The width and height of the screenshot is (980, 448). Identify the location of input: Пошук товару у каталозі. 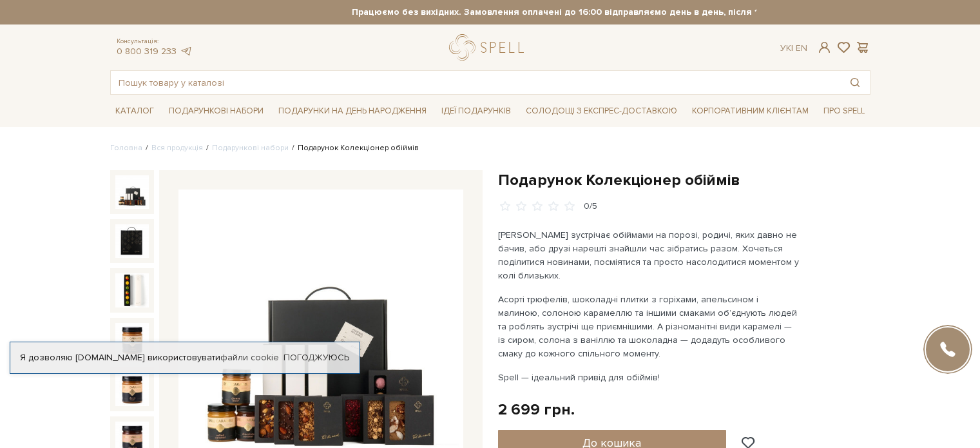
(475, 83).